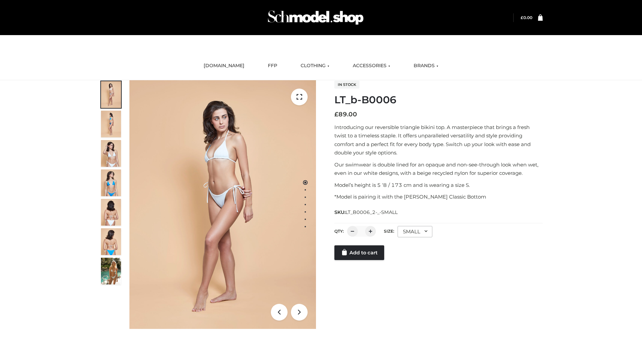 Image resolution: width=642 pixels, height=361 pixels. I want to click on a: CLOTHING, so click(315, 66).